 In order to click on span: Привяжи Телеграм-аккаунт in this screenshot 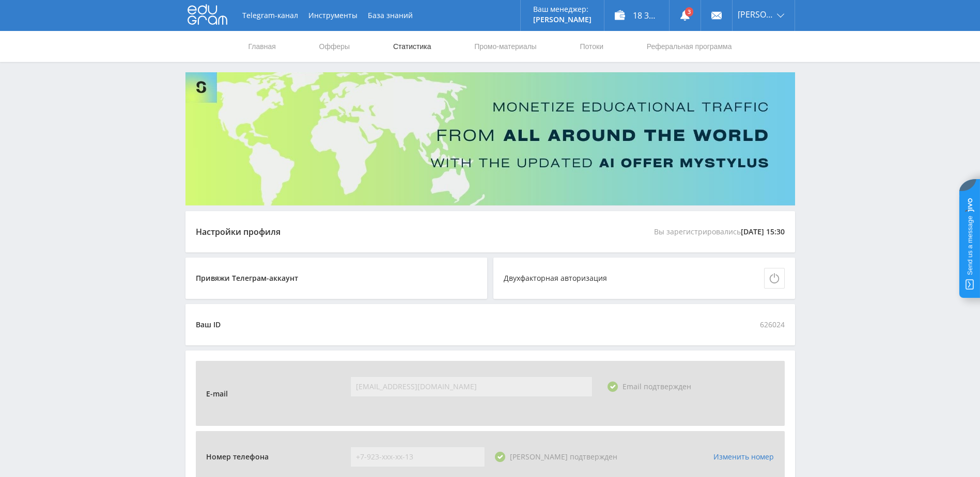, I will do `click(250, 279)`.